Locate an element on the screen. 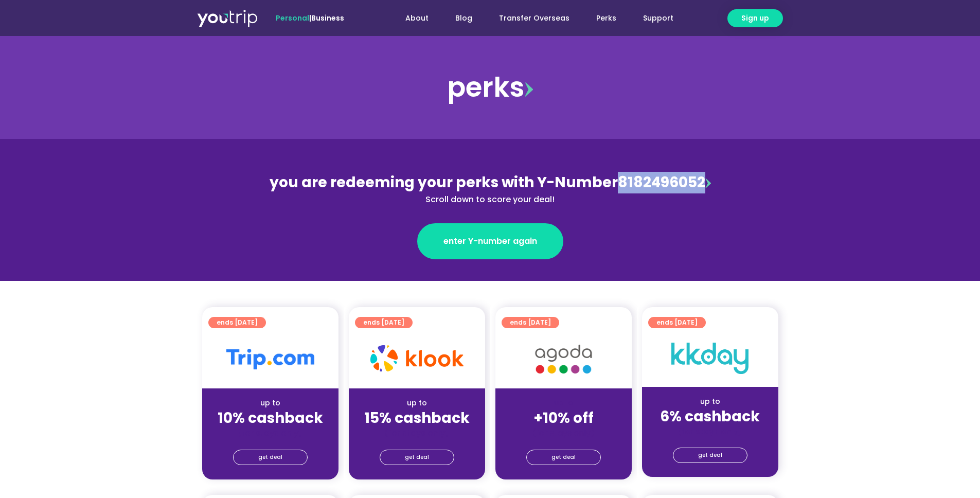 This screenshot has width=980, height=498. span: Personal is located at coordinates (292, 18).